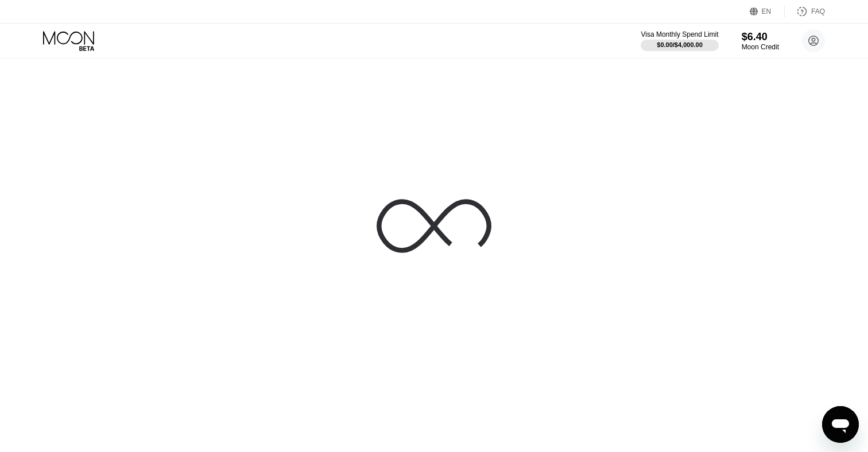 Image resolution: width=868 pixels, height=452 pixels. What do you see at coordinates (679, 35) in the screenshot?
I see `div: Visa Monthly Spend Limit` at bounding box center [679, 35].